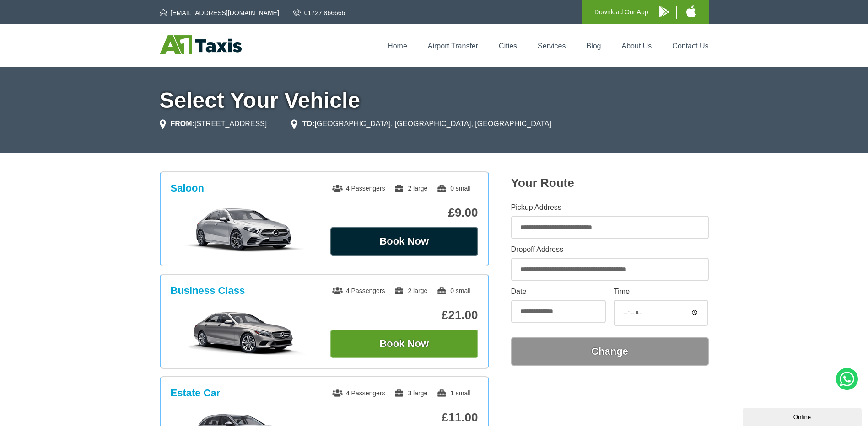 The image size is (868, 426). I want to click on h2: Your Route, so click(610, 183).